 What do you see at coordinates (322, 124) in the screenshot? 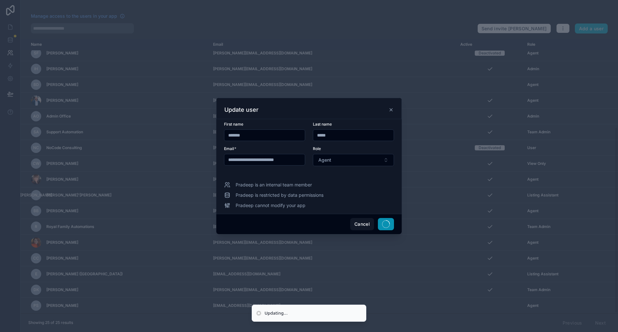
I see `span: Last name` at bounding box center [322, 124].